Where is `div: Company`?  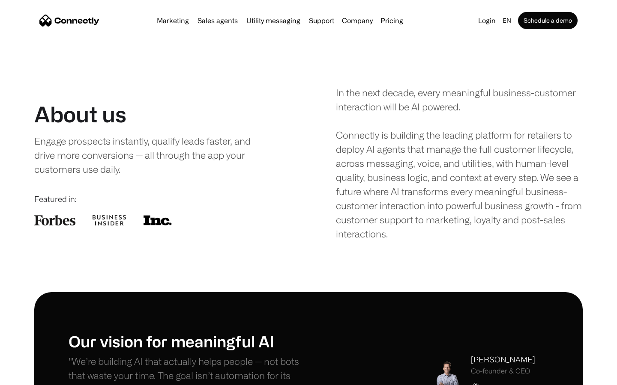
div: Company is located at coordinates (357, 21).